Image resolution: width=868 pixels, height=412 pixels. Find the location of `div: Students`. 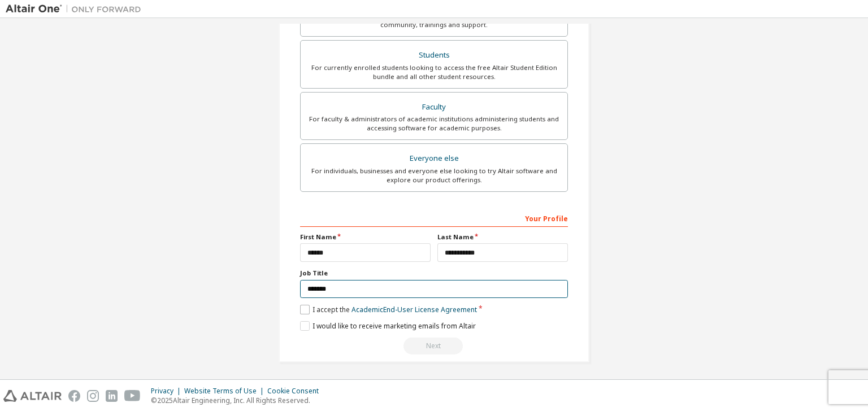

div: Students is located at coordinates (434, 55).